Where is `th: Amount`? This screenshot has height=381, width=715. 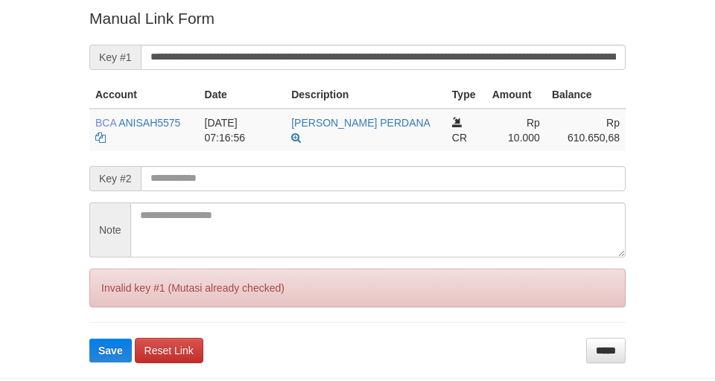
th: Amount is located at coordinates (516, 95).